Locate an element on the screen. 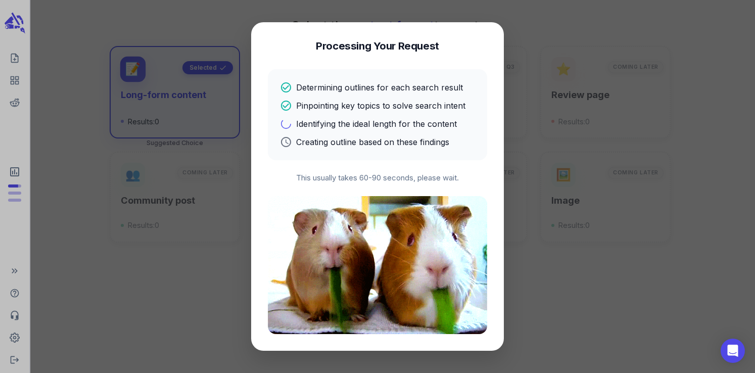  p: This usually takes 60-90 seconds, please wait. is located at coordinates (378, 178).